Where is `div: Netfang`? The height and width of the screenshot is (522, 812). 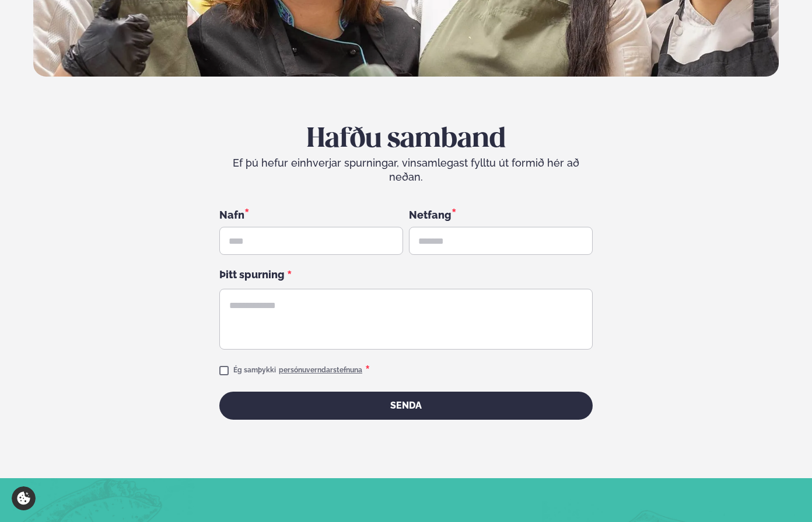 div: Netfang is located at coordinates (501, 214).